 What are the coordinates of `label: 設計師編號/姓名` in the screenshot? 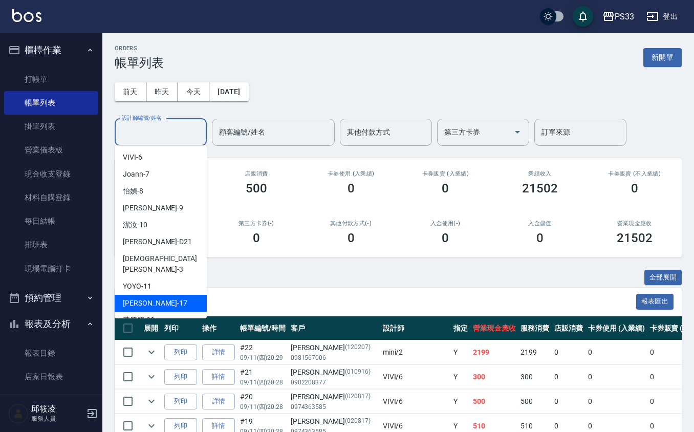 It's located at (142, 118).